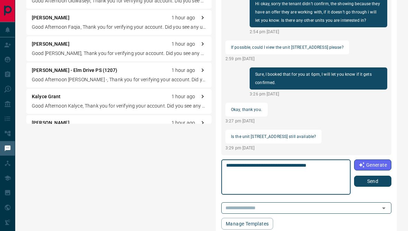 The image size is (408, 231). What do you see at coordinates (384, 208) in the screenshot?
I see `button: Open` at bounding box center [384, 208].